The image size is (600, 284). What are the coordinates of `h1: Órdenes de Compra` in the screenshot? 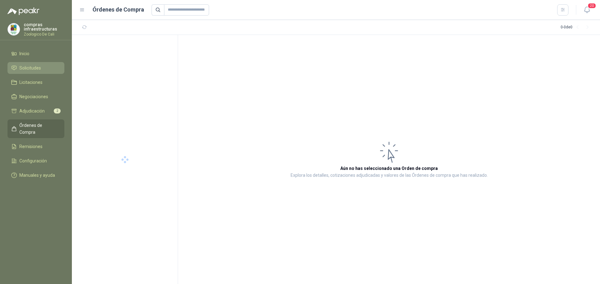 It's located at (118, 10).